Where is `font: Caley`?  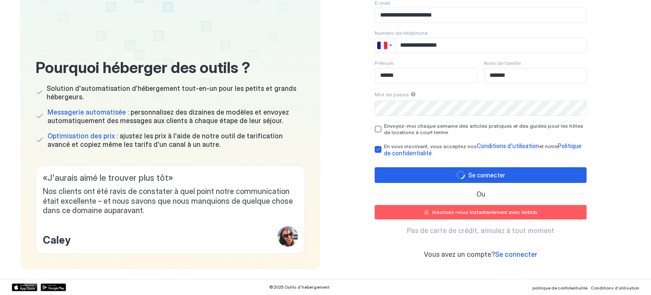 font: Caley is located at coordinates (56, 240).